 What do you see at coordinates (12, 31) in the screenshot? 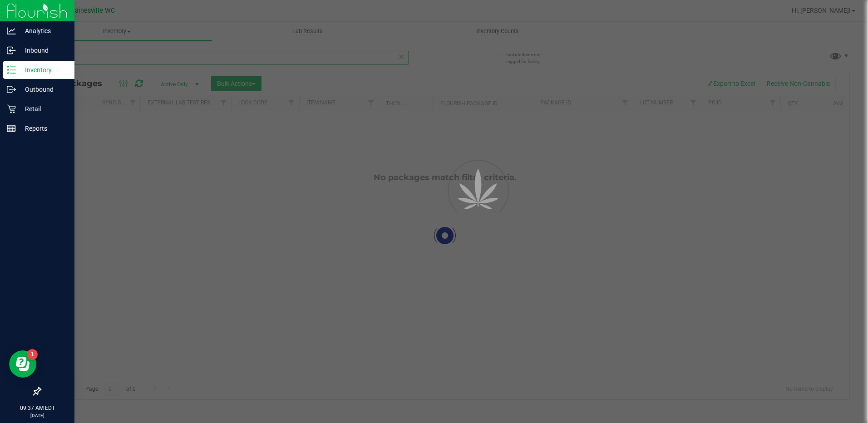
I see `inline-svg: Analytics` at bounding box center [12, 31].